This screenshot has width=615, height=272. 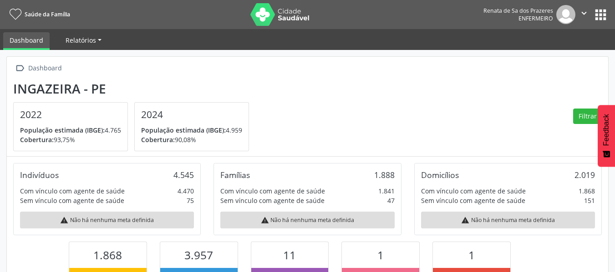 I want to click on div: 4.470, so click(x=186, y=191).